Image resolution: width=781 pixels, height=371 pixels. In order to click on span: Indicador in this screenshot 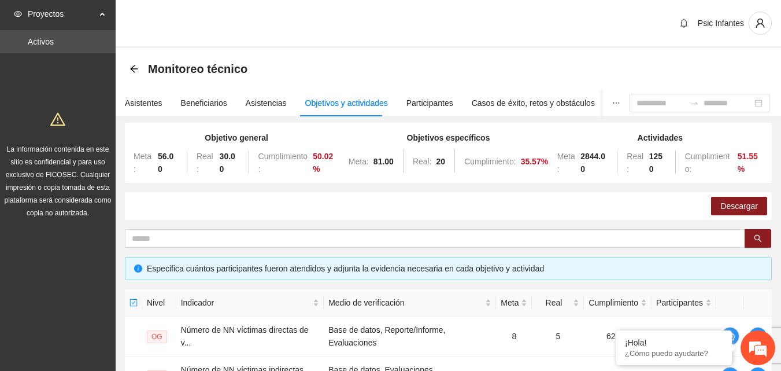, I will do `click(246, 302)`.